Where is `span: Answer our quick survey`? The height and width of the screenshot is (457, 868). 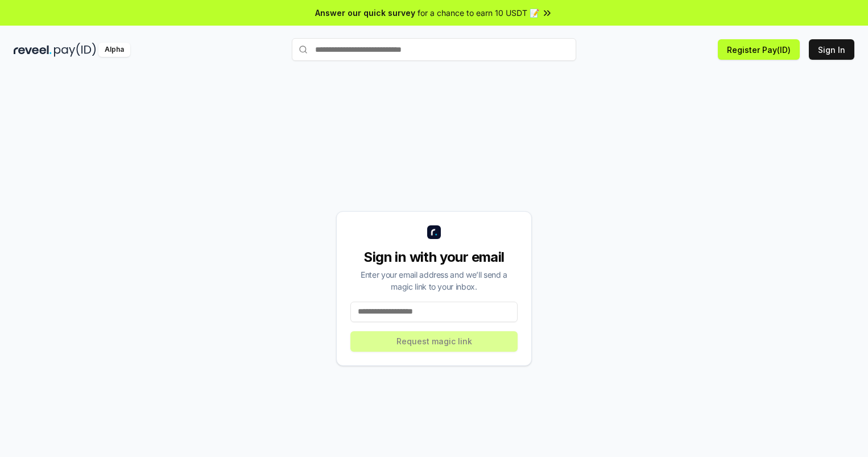 span: Answer our quick survey is located at coordinates (365, 13).